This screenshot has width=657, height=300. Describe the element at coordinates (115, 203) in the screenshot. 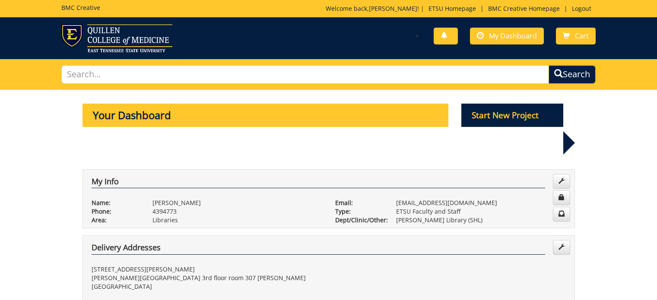

I see `p: Name:` at that location.